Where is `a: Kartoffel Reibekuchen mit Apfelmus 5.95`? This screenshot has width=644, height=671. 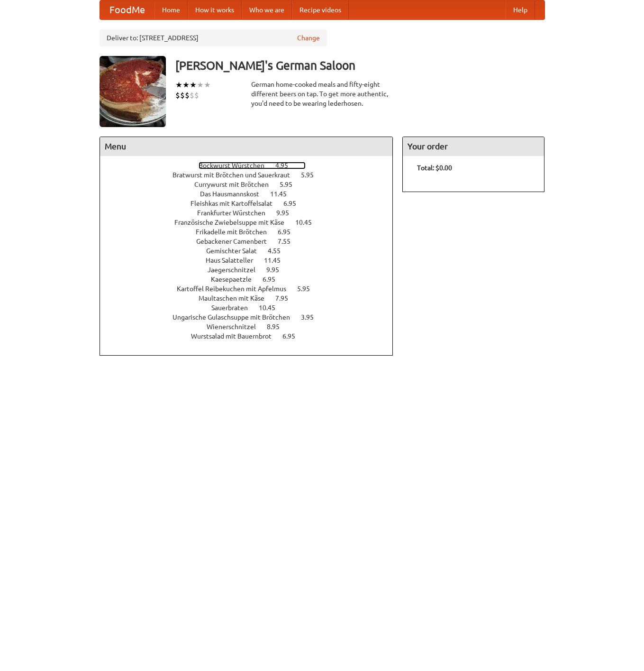
a: Kartoffel Reibekuchen mit Apfelmus 5.95 is located at coordinates (252, 289).